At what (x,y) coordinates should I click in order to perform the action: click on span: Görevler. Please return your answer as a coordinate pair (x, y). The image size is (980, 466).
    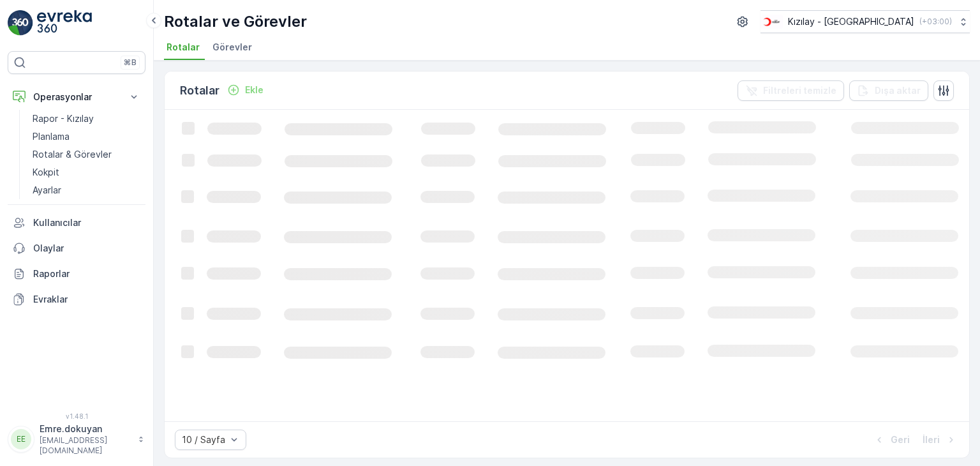
    Looking at the image, I should click on (232, 47).